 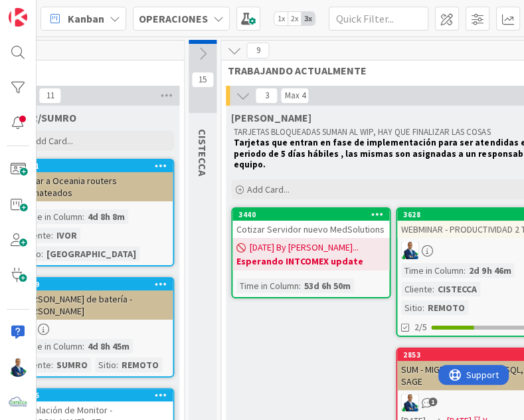 I want to click on div: 3440Cotizar Servidor nuevo MedSolutions, so click(x=311, y=224).